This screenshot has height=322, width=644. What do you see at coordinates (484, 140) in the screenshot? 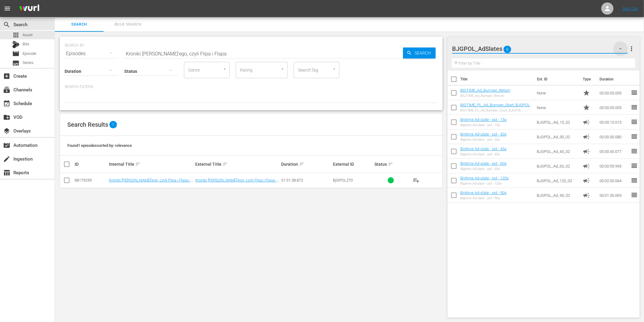
I see `div: Bigtime Ad-slate - pol - 30s` at bounding box center [484, 140].